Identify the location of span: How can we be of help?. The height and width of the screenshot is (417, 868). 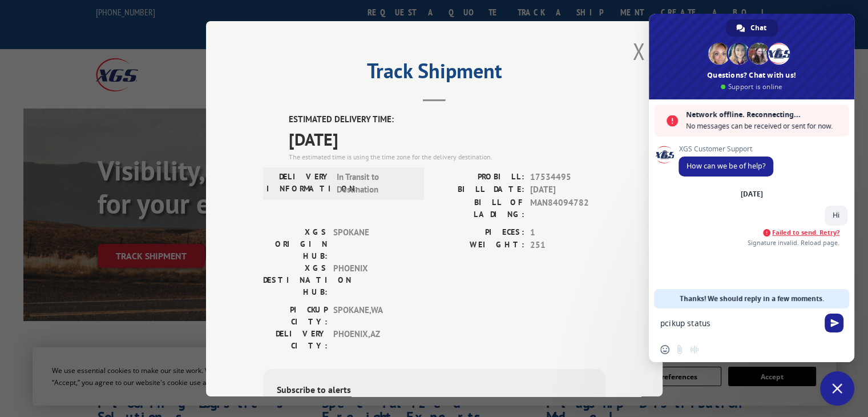
(726, 166).